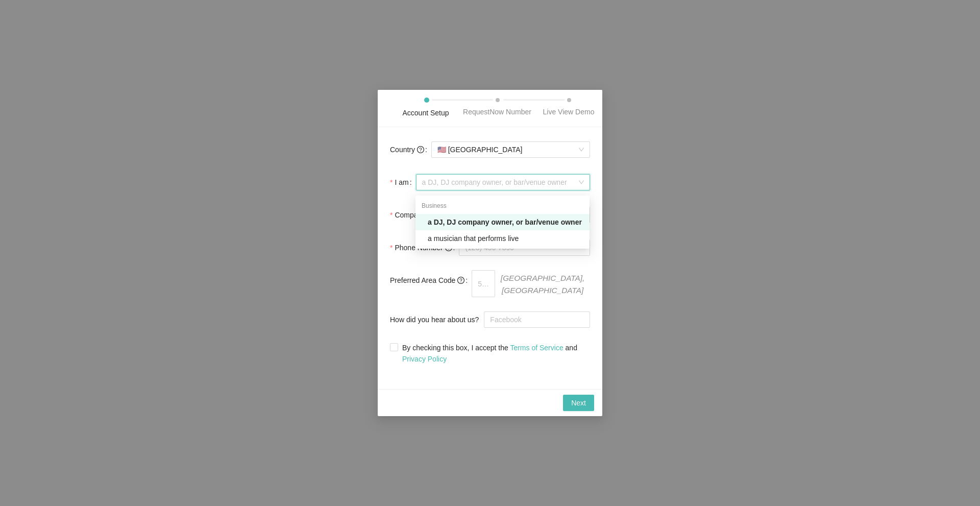  What do you see at coordinates (578, 403) in the screenshot?
I see `button: Next` at bounding box center [578, 403].